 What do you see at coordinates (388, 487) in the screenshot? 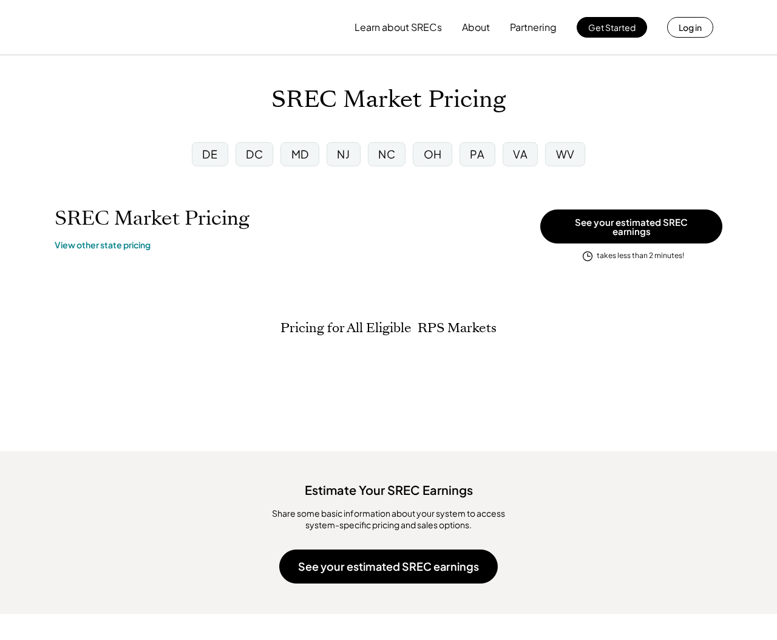
I see `div: Estimate Your SREC Earnings` at bounding box center [388, 487].